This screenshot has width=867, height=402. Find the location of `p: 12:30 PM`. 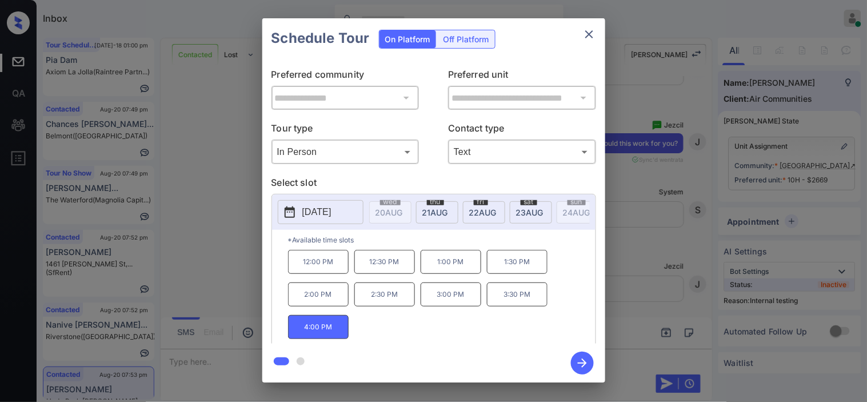

p: 12:30 PM is located at coordinates (385, 262).